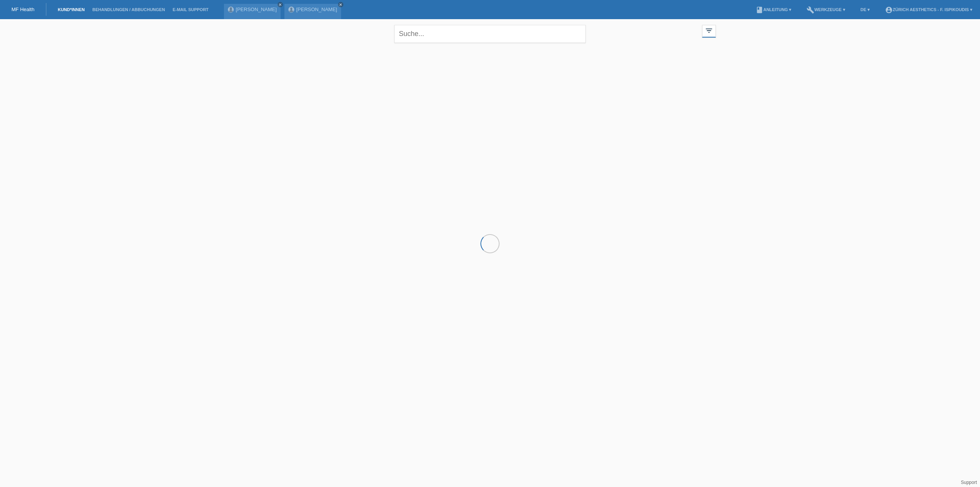  What do you see at coordinates (929, 10) in the screenshot?
I see `a: account_circleZürich Aesthetics - F. Ispikoudis ▾` at bounding box center [929, 10].